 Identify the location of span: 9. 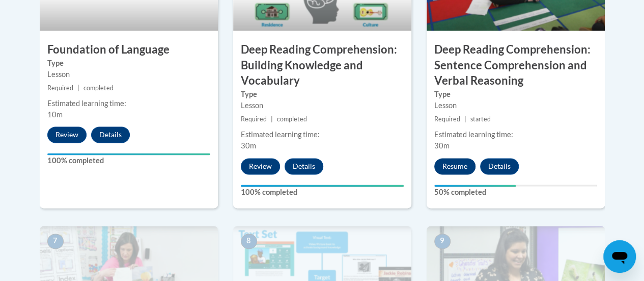
(442, 241).